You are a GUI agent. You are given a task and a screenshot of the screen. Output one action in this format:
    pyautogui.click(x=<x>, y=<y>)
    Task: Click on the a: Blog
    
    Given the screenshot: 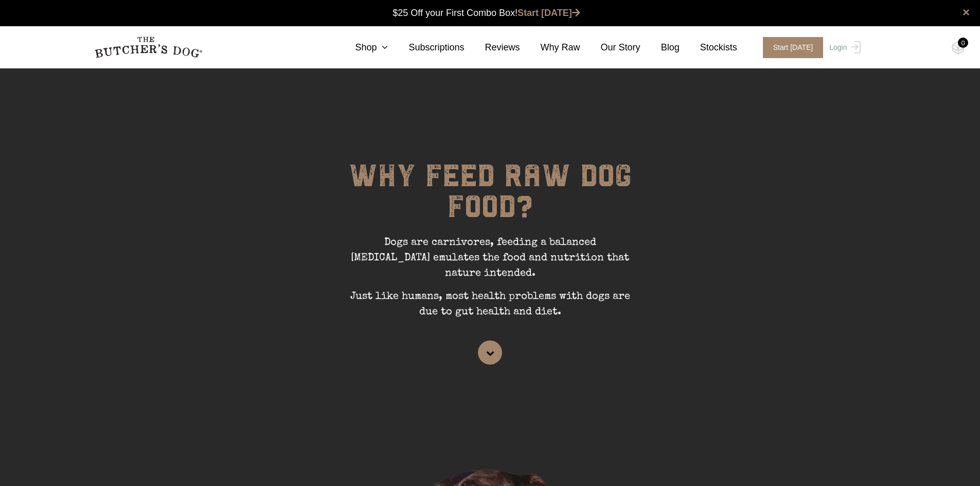 What is the action you would take?
    pyautogui.click(x=660, y=48)
    